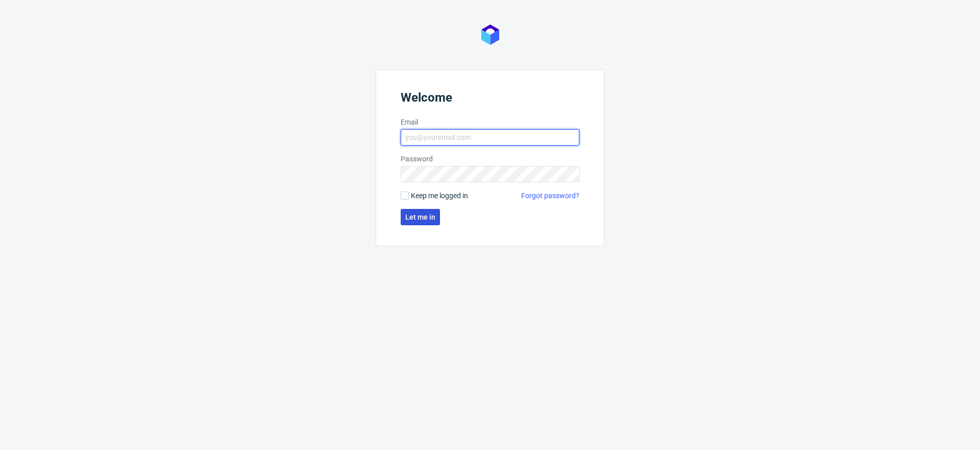 The image size is (980, 450). Describe the element at coordinates (490, 122) in the screenshot. I see `label: Email` at that location.